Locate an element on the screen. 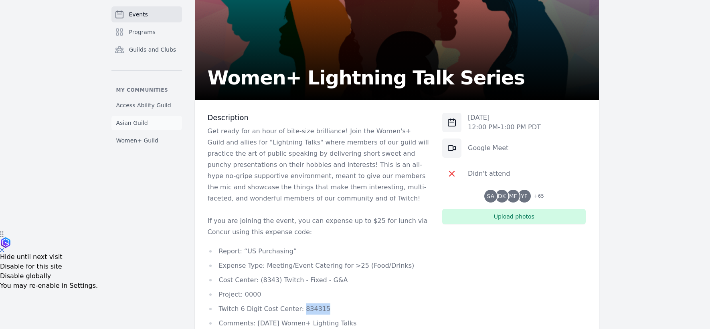 This screenshot has width=710, height=329. nav: Sidebar is located at coordinates (147, 77).